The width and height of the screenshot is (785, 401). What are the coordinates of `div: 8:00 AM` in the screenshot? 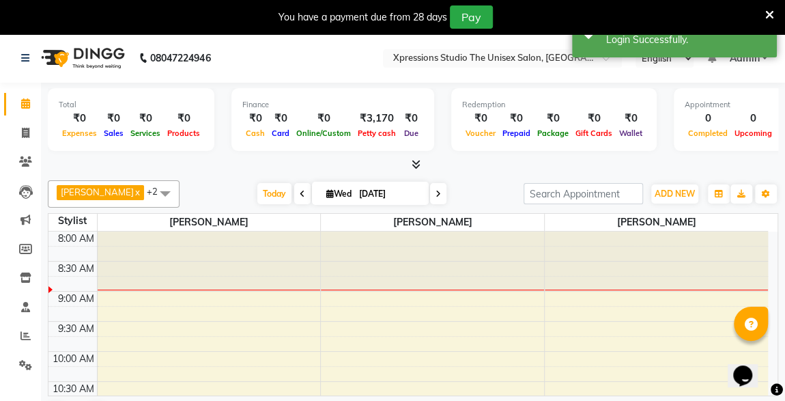 It's located at (76, 238).